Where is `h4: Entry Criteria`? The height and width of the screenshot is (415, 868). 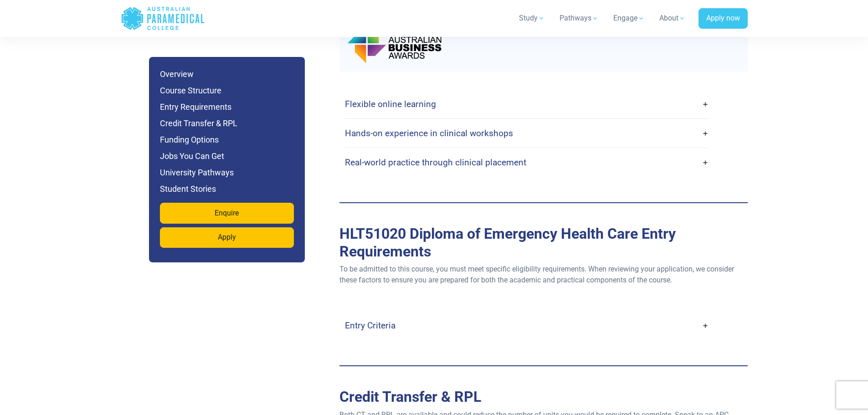
h4: Entry Criteria is located at coordinates (370, 325).